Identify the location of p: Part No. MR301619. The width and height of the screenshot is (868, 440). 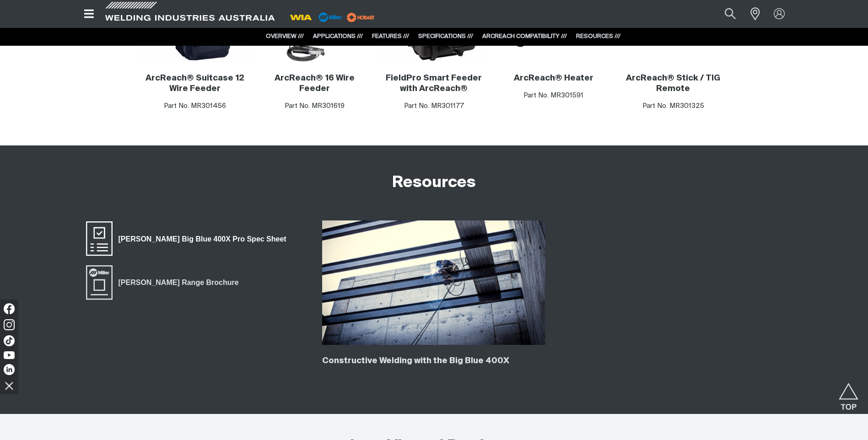
(314, 107).